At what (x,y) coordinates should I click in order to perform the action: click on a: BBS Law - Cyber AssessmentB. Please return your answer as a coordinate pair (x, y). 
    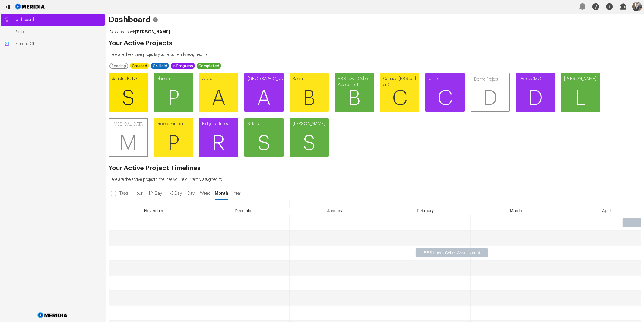
    Looking at the image, I should click on (354, 92).